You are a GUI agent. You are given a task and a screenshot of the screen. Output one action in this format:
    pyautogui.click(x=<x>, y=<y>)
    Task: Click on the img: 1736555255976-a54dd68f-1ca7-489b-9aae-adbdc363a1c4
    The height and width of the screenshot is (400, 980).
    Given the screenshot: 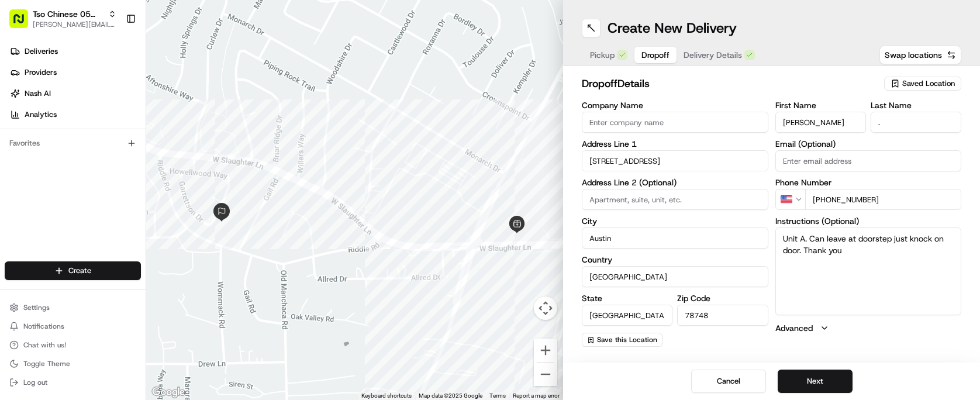 What is the action you would take?
    pyautogui.click(x=23, y=122)
    